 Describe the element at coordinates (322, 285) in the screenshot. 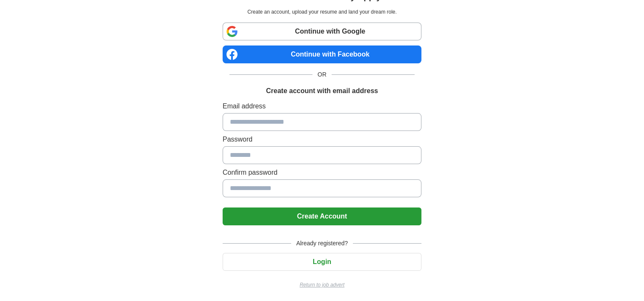

I see `a: Return to job advert` at that location.